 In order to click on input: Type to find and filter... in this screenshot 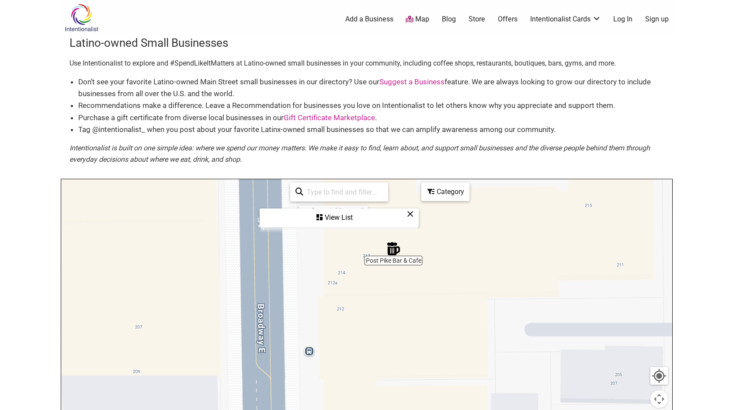, I will do `click(343, 192)`.